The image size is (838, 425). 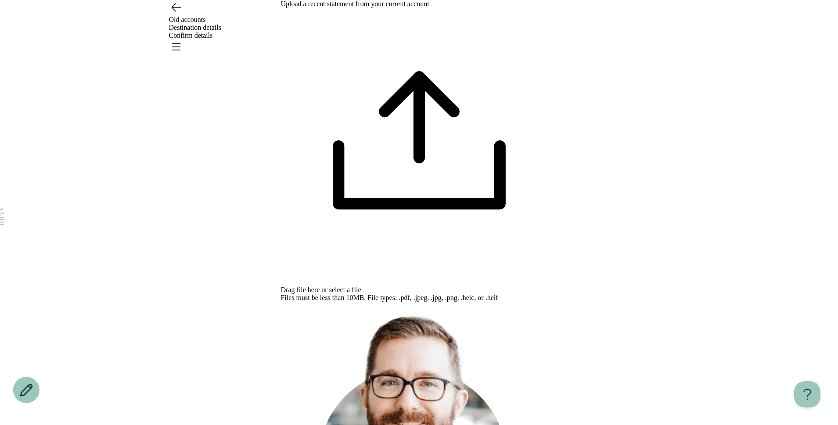 I want to click on button: Open menu, so click(x=176, y=47).